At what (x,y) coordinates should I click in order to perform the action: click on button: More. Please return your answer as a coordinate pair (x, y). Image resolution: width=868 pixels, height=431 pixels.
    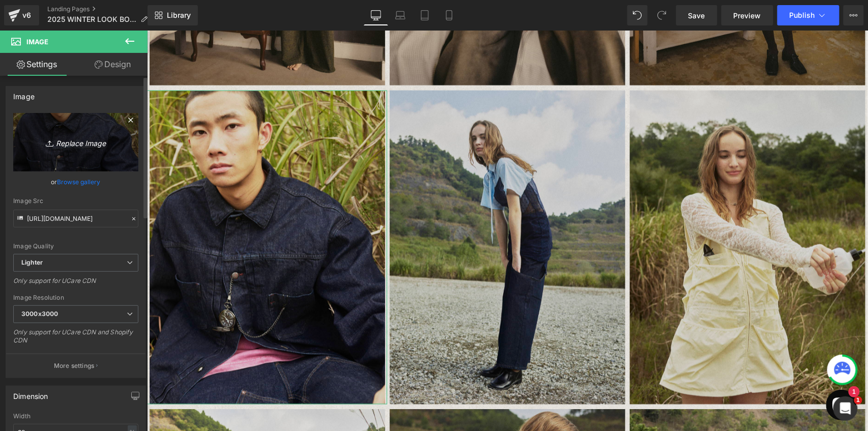
    Looking at the image, I should click on (854, 15).